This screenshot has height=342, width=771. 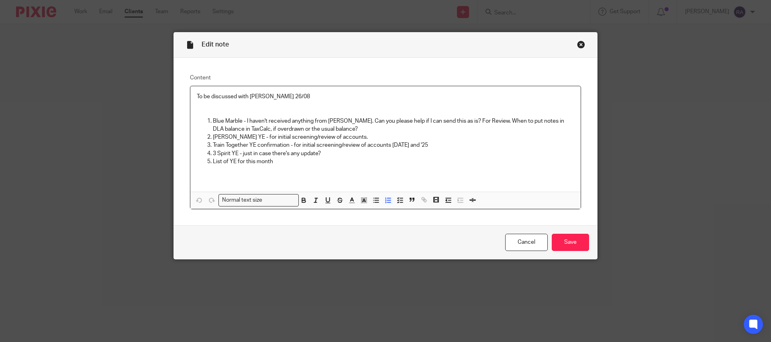 I want to click on a: Cancel, so click(x=526, y=242).